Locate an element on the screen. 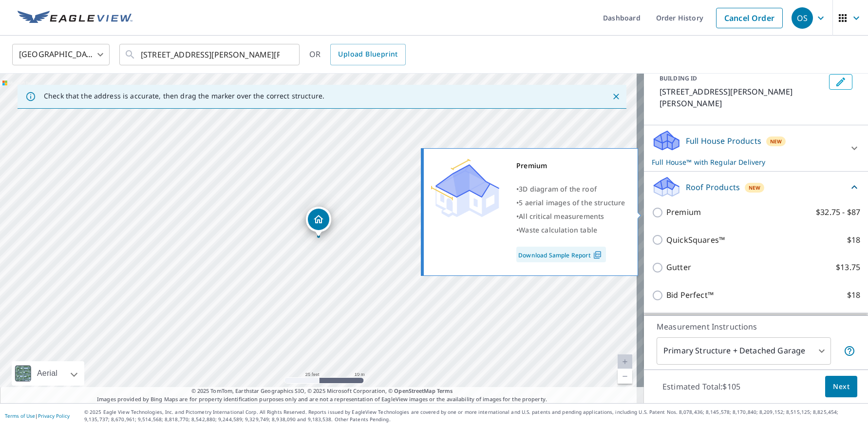  p: Estimated Total: $105 is located at coordinates (702, 387).